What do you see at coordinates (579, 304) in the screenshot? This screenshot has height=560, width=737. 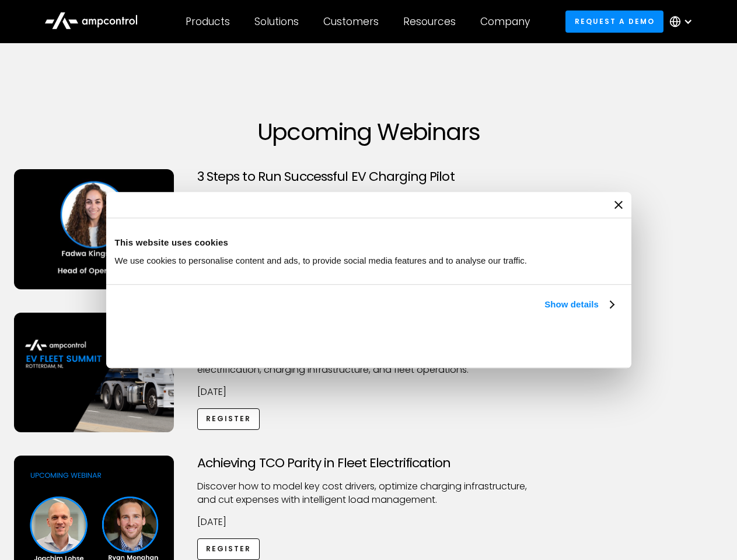 I see `a: Show details` at bounding box center [579, 304].